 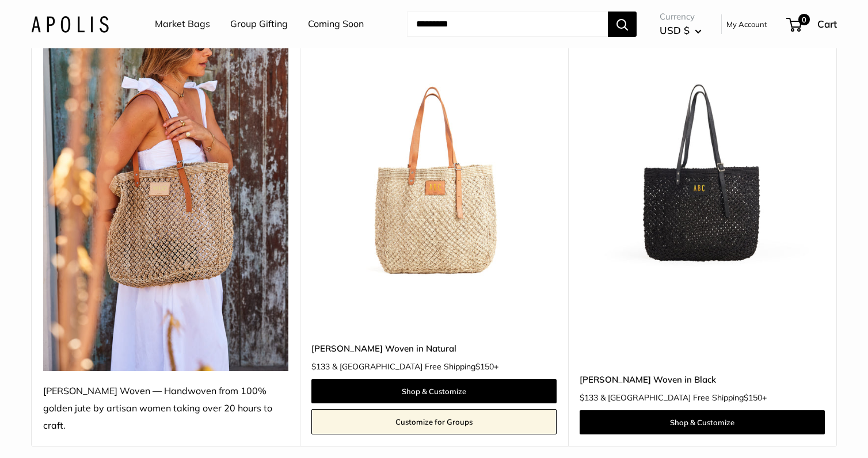 What do you see at coordinates (259, 24) in the screenshot?
I see `a: Group Gifting` at bounding box center [259, 24].